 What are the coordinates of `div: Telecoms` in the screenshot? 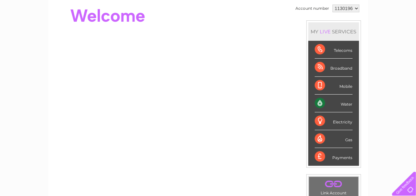 It's located at (334, 49).